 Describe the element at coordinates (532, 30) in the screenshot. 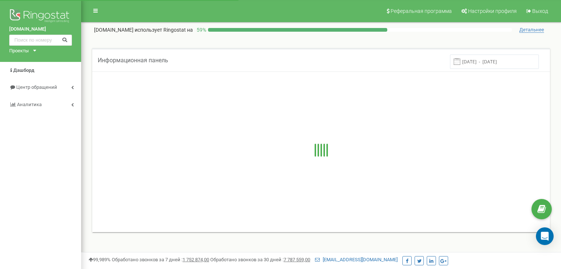

I see `span: Детальнее` at that location.